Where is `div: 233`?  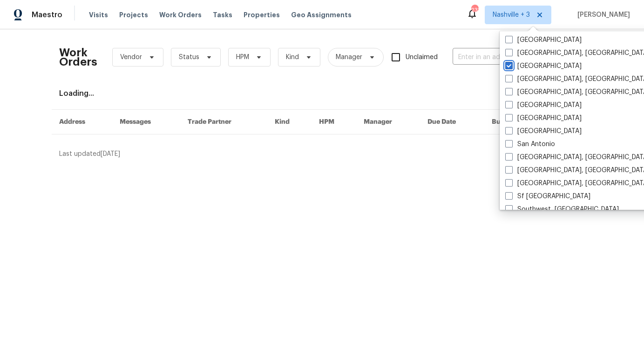
div: 233 is located at coordinates (475, 10).